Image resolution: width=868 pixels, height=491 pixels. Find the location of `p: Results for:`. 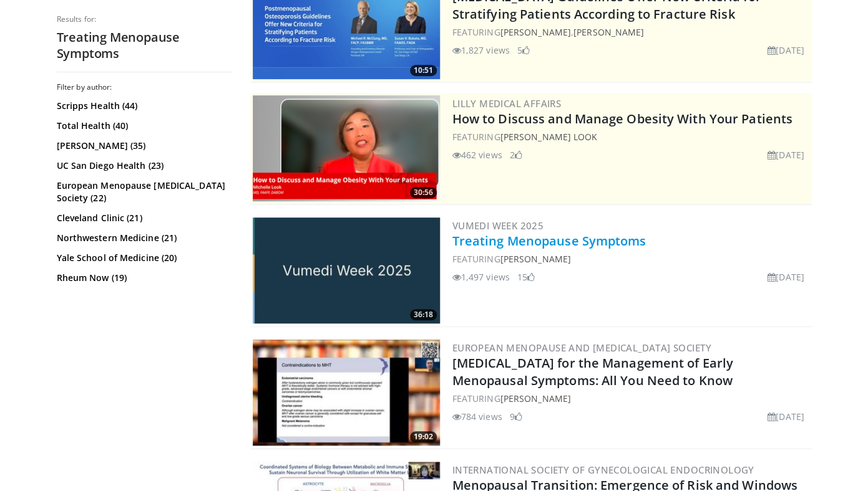

p: Results for: is located at coordinates (144, 20).